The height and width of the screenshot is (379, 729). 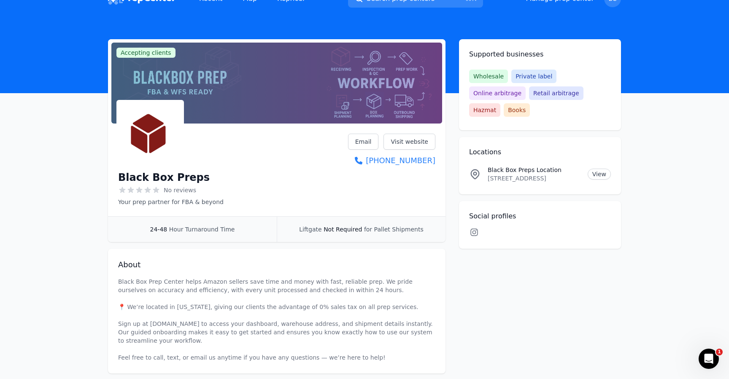 What do you see at coordinates (497, 93) in the screenshot?
I see `span: Online arbitrage` at bounding box center [497, 93].